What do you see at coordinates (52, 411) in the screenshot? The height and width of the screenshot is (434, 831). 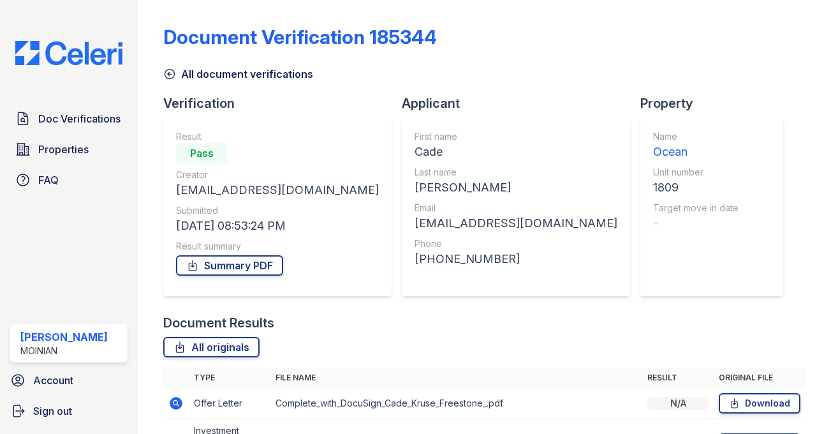 I see `span: Sign out` at bounding box center [52, 411].